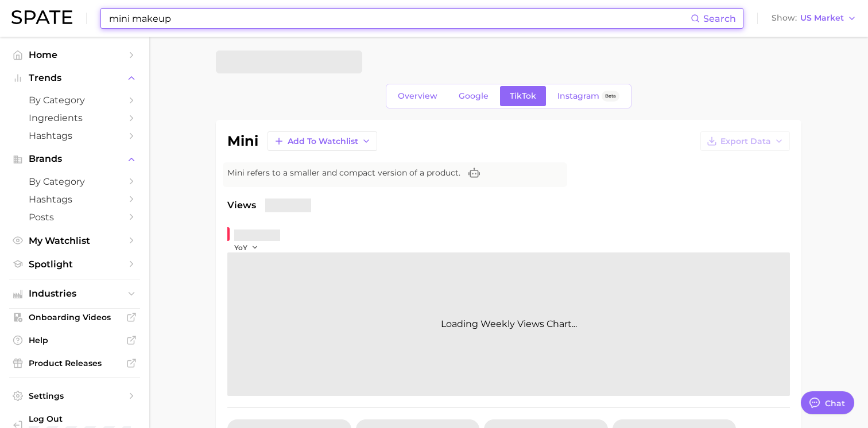 Image resolution: width=868 pixels, height=428 pixels. What do you see at coordinates (588, 96) in the screenshot?
I see `a: InstagramBeta` at bounding box center [588, 96].